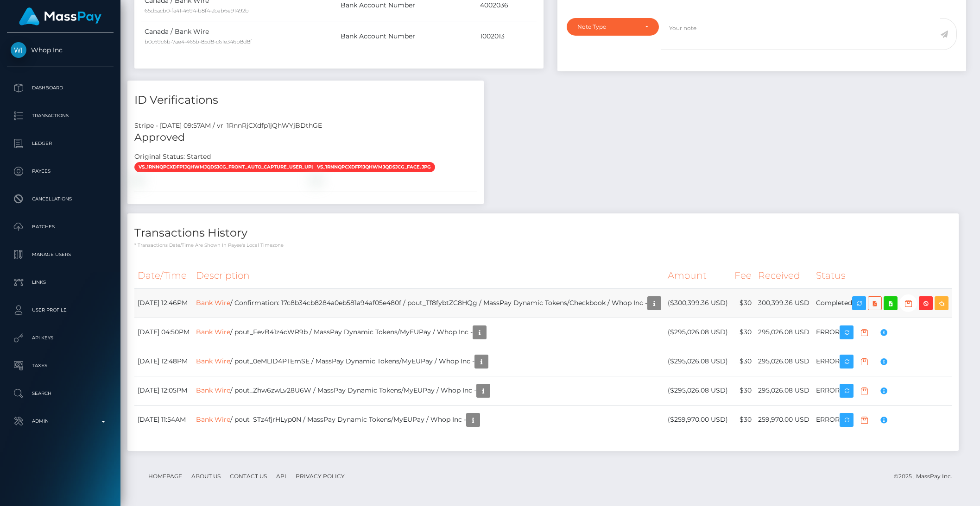 This screenshot has height=506, width=980. What do you see at coordinates (237, 167) in the screenshot?
I see `span: vs_1RnnQPCXdfp1jQhWMjQDSjcg_front_auto_capture_user_upload.jpg` at bounding box center [237, 167].